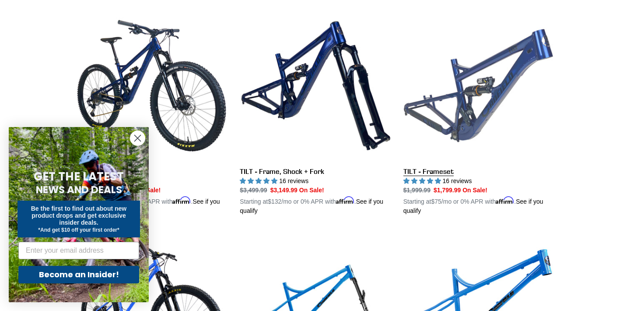 The image size is (630, 311). I want to click on input: Enter your email address, so click(79, 250).